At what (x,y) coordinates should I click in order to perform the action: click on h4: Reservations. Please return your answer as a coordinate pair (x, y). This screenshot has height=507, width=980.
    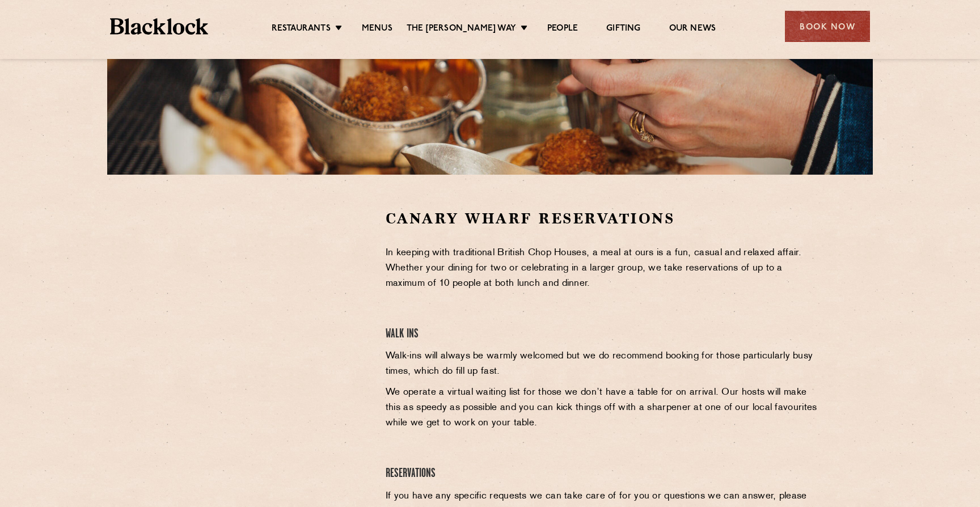
    Looking at the image, I should click on (603, 473).